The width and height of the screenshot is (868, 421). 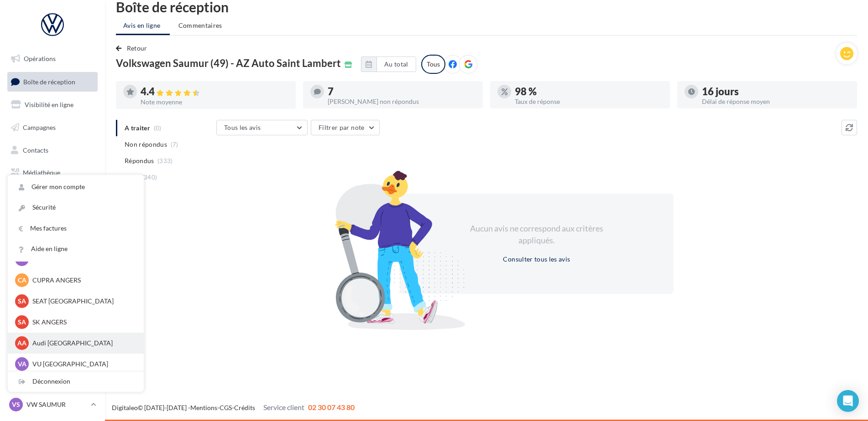 What do you see at coordinates (133, 49) in the screenshot?
I see `button: Retour` at bounding box center [133, 49].